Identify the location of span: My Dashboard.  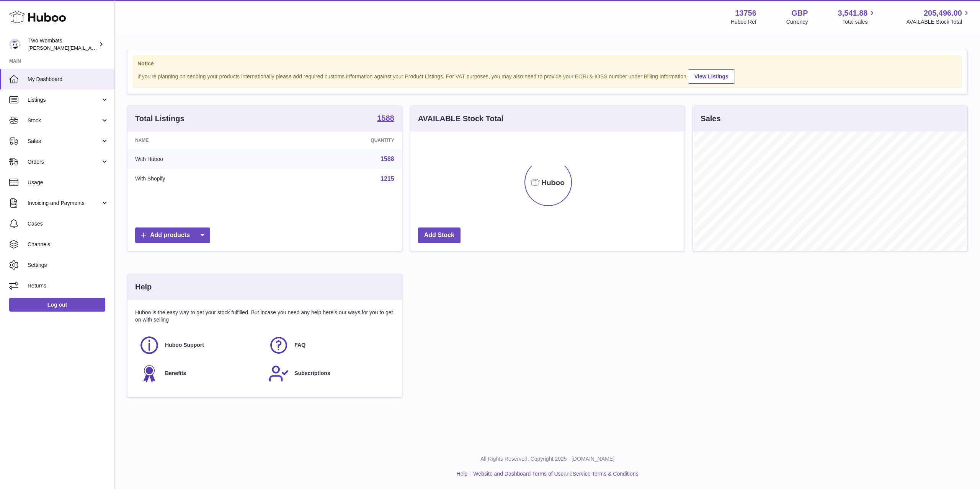
(68, 79).